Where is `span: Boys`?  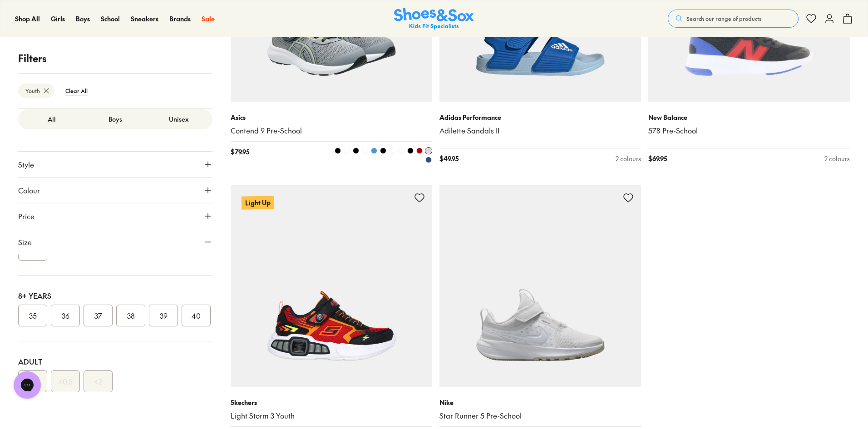
span: Boys is located at coordinates (82, 19).